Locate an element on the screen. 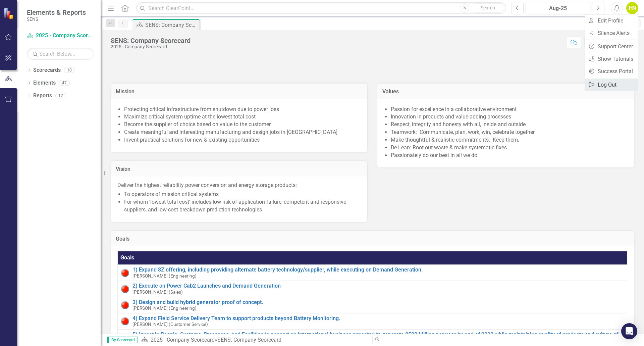  button: Aug-25 is located at coordinates (558, 8).